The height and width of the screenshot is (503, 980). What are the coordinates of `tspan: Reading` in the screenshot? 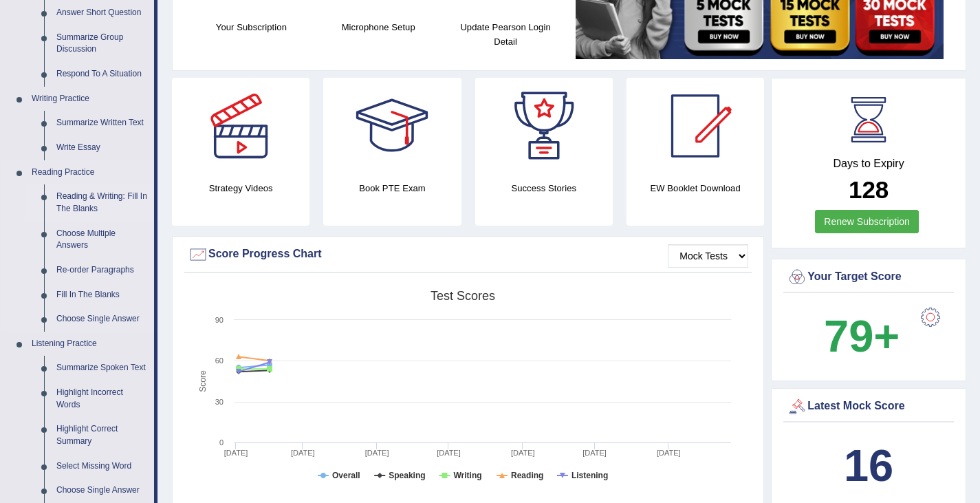 It's located at (526, 475).